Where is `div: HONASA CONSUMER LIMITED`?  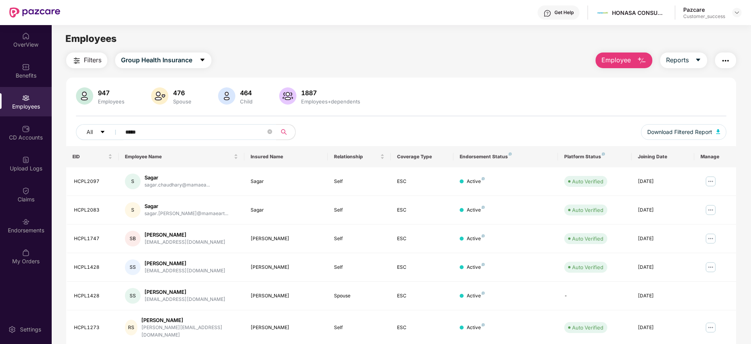 div: HONASA CONSUMER LIMITED is located at coordinates (639, 13).